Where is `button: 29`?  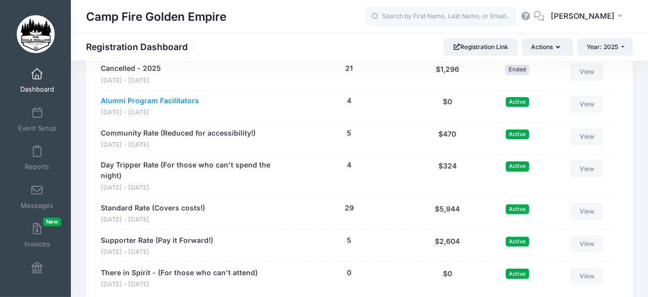
button: 29 is located at coordinates (349, 208).